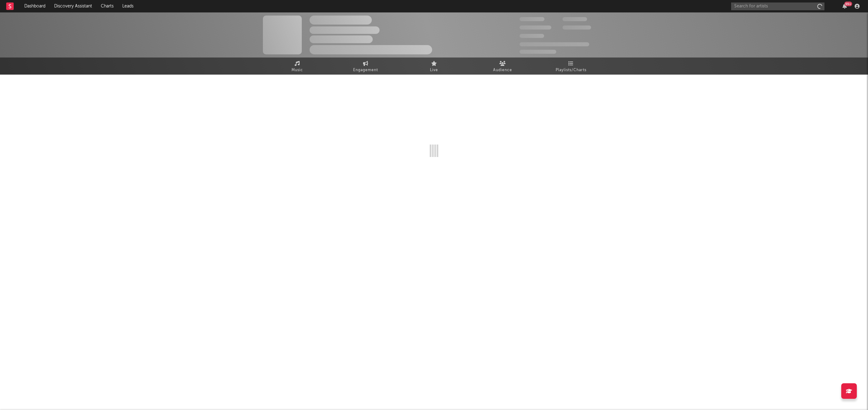 The width and height of the screenshot is (868, 410). I want to click on span: Engagement, so click(366, 70).